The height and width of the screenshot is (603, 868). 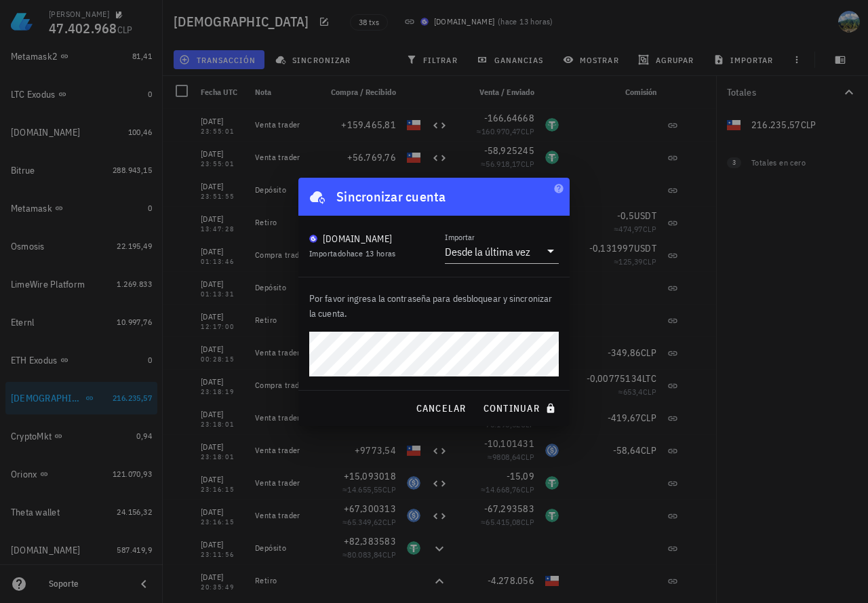 I want to click on button: cancelar, so click(x=440, y=408).